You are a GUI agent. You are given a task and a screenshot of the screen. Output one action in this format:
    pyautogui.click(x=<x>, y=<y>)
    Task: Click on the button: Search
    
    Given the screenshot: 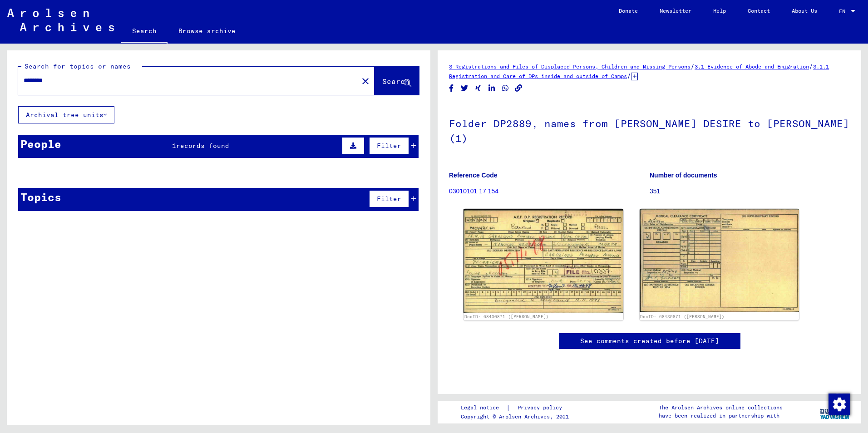 What is the action you would take?
    pyautogui.click(x=397, y=81)
    